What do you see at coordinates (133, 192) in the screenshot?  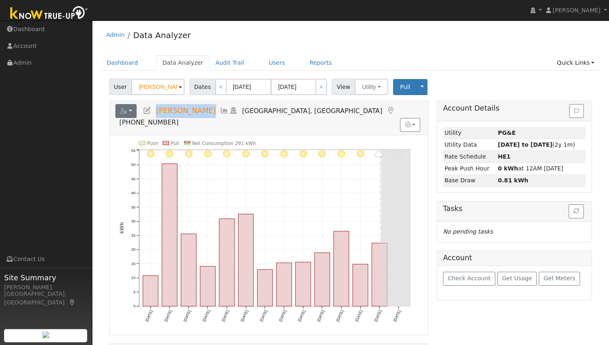 I see `text: 40` at bounding box center [133, 192].